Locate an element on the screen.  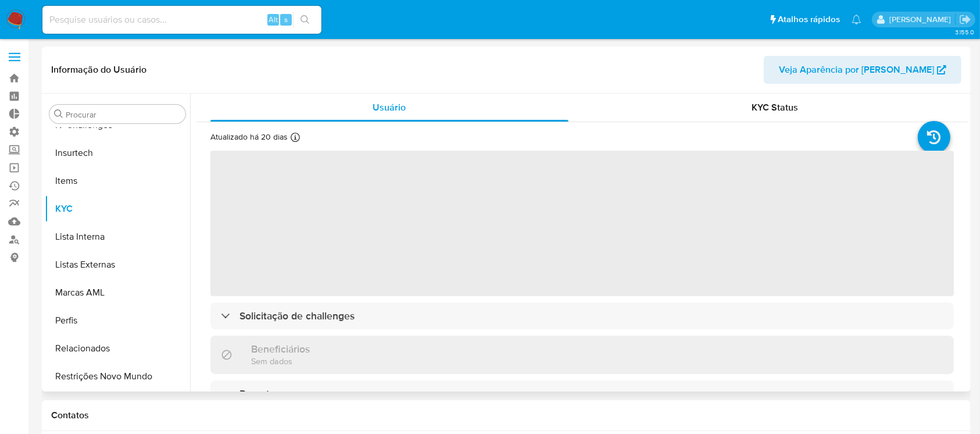
button: Insurtech is located at coordinates (117, 153).